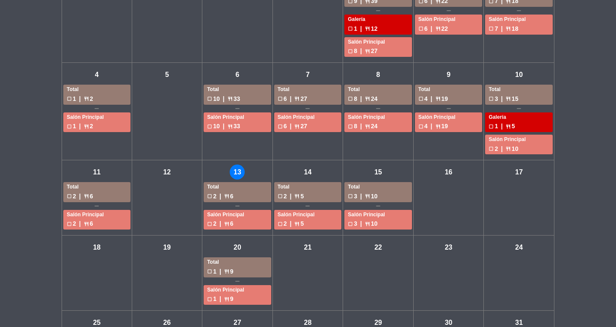 The image size is (616, 327). Describe the element at coordinates (378, 51) in the screenshot. I see `div: 8 27` at that location.